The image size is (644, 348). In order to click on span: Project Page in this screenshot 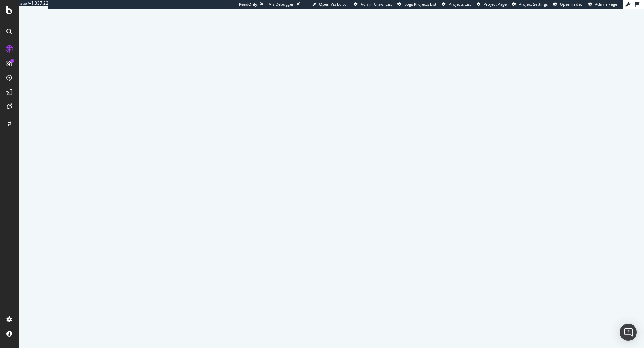, I will do `click(495, 4)`.